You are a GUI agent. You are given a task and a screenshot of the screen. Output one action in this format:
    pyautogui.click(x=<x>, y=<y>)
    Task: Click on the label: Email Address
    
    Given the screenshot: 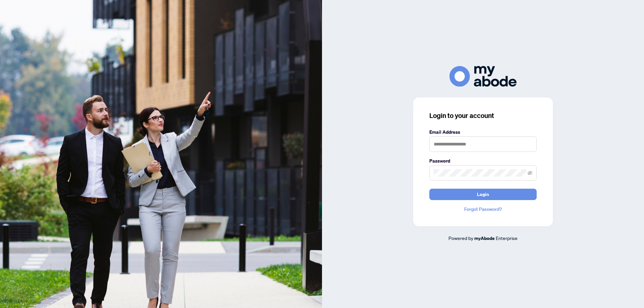 What is the action you would take?
    pyautogui.click(x=483, y=132)
    